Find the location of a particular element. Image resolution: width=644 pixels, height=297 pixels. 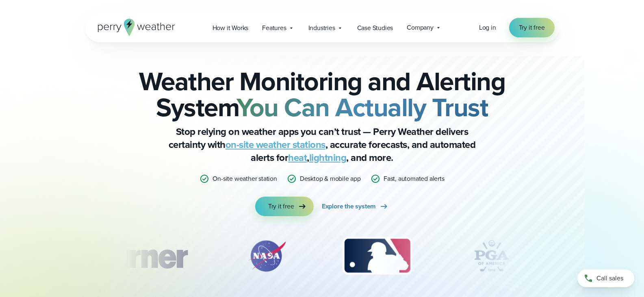

a: Case Studies is located at coordinates (375, 28).